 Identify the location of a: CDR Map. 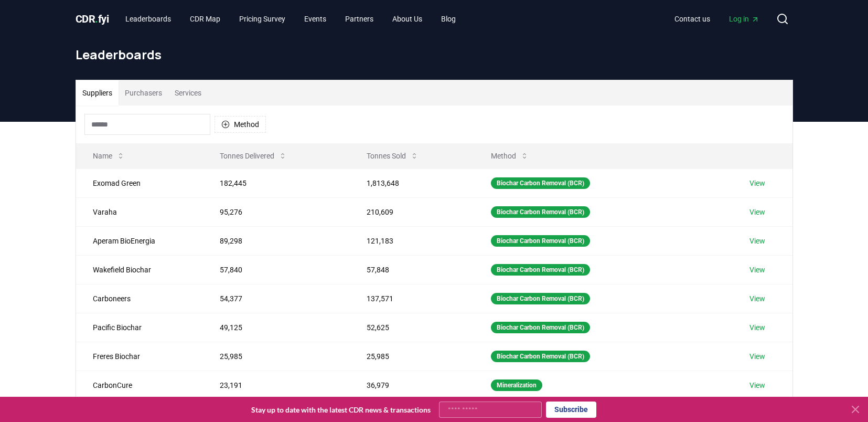
(205, 19).